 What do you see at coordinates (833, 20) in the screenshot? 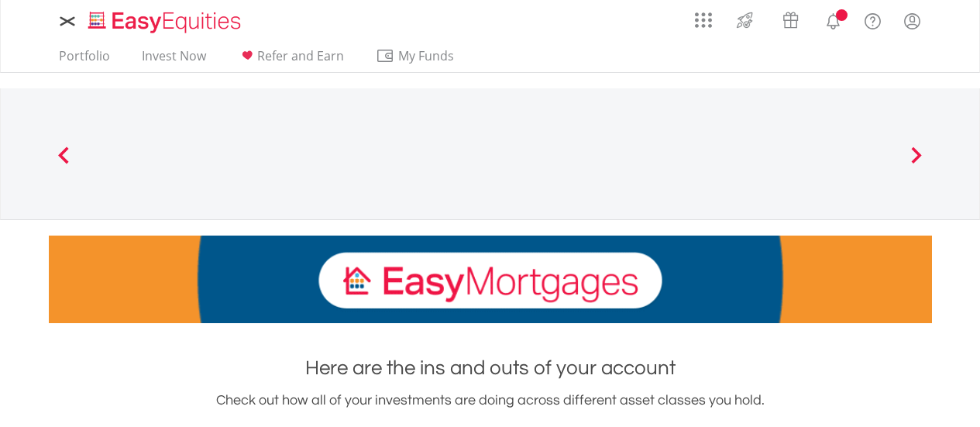
I see `a: Notifications` at bounding box center [833, 20].